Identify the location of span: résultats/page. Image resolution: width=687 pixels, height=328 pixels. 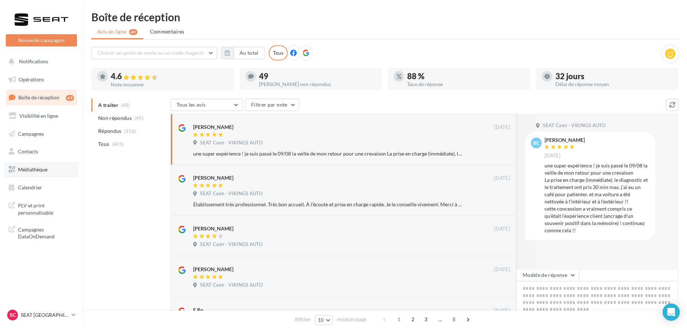
(351, 319).